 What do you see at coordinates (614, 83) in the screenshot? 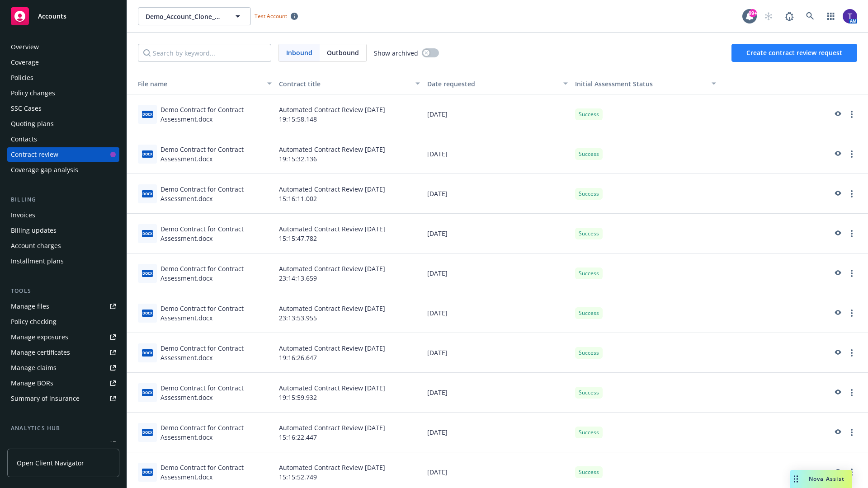
I see `span: Initial Assessment Status` at bounding box center [614, 83].